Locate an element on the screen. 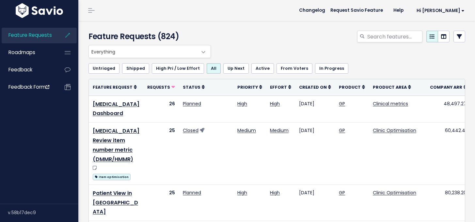 Image resolution: width=475 pixels, height=222 pixels. a: Help is located at coordinates (398, 10).